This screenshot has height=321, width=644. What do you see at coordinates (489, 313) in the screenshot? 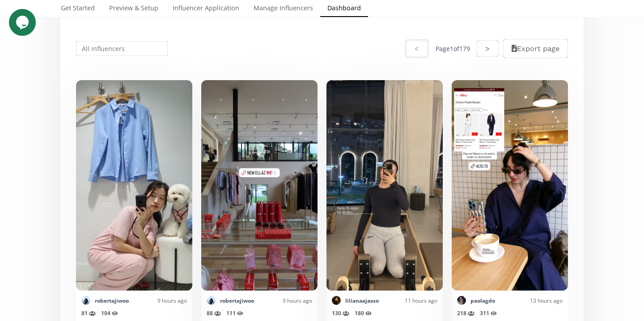
I see `span: 311` at bounding box center [489, 313].